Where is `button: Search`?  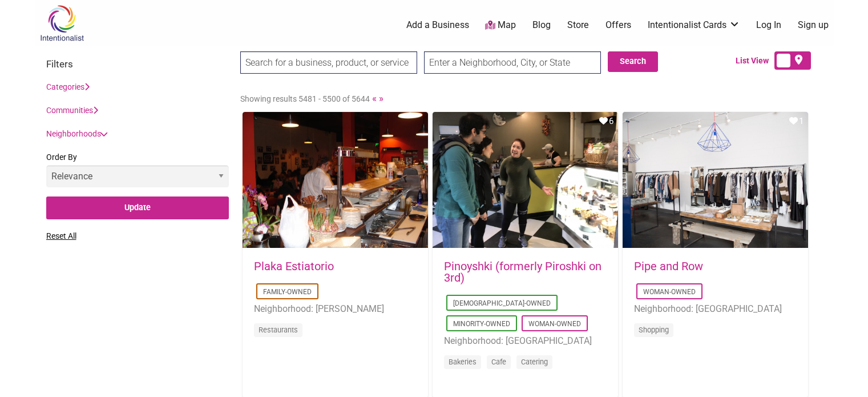
button: Search is located at coordinates (632, 61).